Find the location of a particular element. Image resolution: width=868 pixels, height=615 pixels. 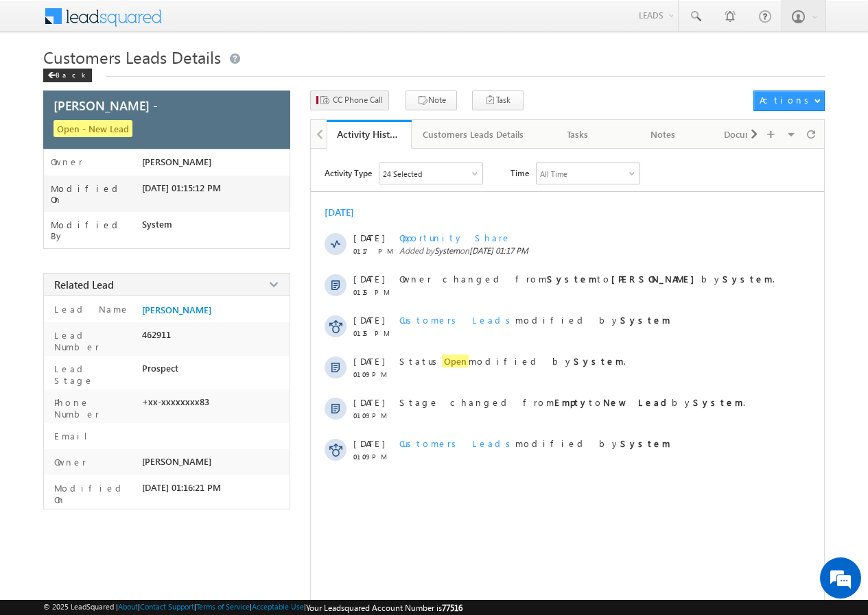

span: 77516 is located at coordinates (452, 608).